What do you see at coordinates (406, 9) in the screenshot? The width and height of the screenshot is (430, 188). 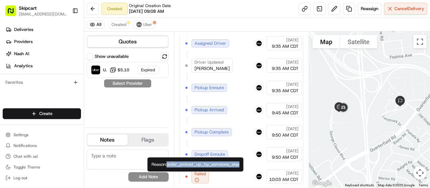 I see `button: CancelDelivery` at bounding box center [406, 9].